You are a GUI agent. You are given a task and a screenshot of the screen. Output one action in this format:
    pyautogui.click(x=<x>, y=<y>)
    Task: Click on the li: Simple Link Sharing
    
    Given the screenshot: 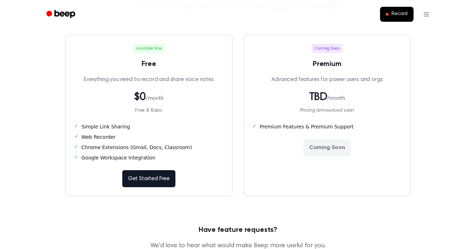 What is the action you would take?
    pyautogui.click(x=149, y=127)
    